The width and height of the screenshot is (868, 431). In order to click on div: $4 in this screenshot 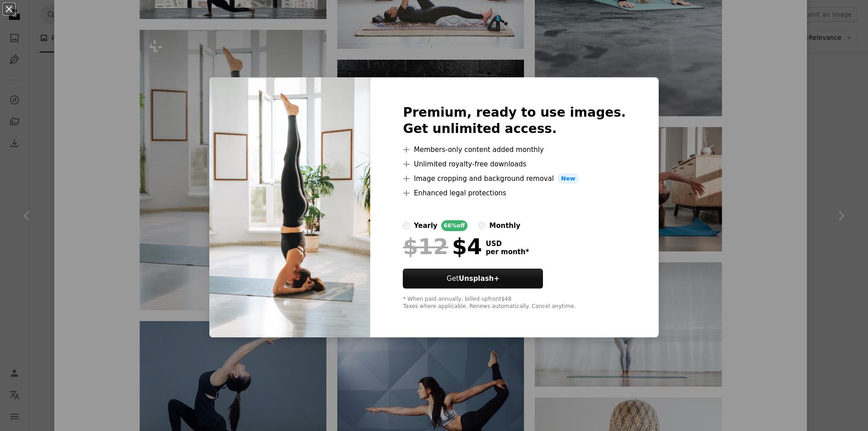, I will do `click(442, 246)`.